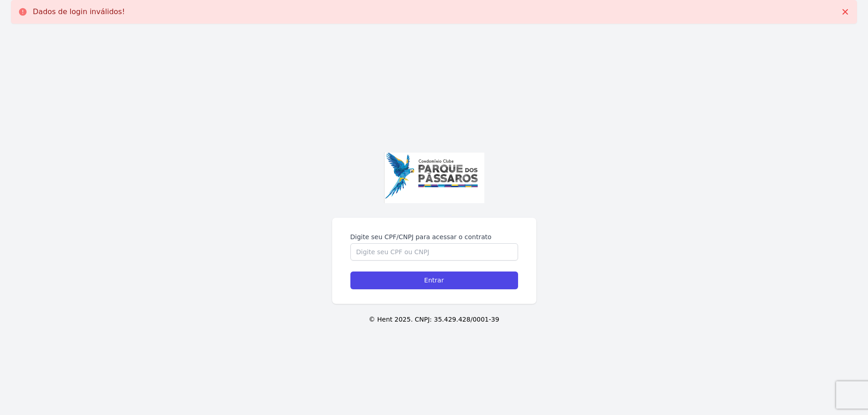  Describe the element at coordinates (79, 12) in the screenshot. I see `p: Dados de login inválidos!` at that location.